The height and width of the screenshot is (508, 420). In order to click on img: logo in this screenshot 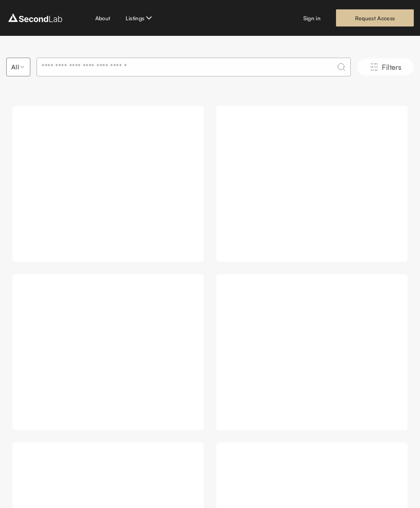, I will do `click(35, 18)`.